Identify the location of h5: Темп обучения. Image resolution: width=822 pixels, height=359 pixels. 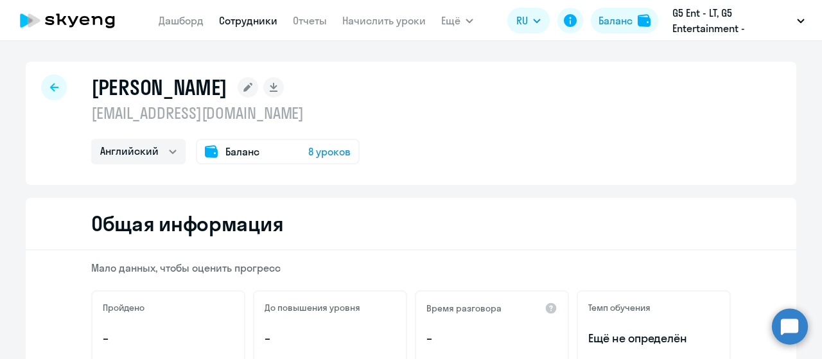
(619, 307).